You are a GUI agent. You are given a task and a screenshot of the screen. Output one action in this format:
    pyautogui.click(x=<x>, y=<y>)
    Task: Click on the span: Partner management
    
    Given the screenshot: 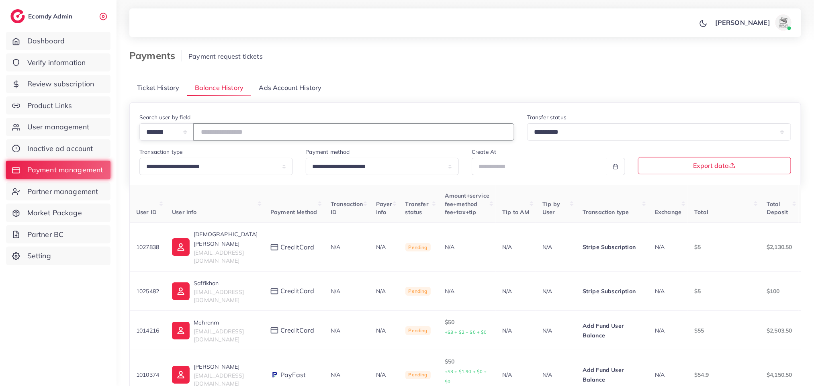 What is the action you would take?
    pyautogui.click(x=63, y=192)
    